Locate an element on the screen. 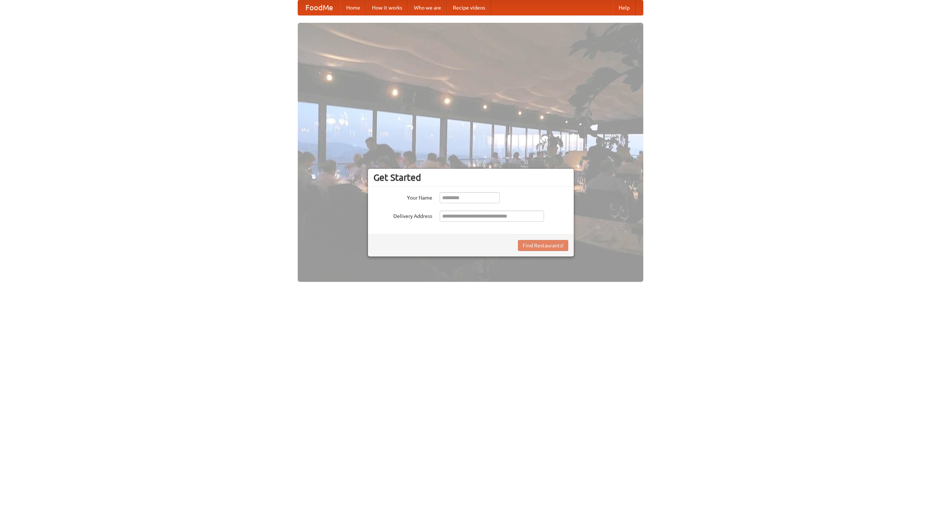 The image size is (941, 520). a: Recipe videos is located at coordinates (469, 8).